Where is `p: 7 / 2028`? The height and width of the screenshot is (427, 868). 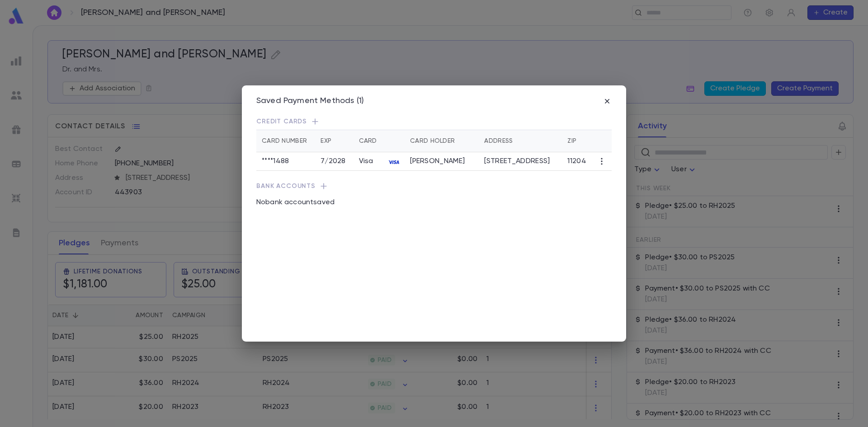 p: 7 / 2028 is located at coordinates (334, 161).